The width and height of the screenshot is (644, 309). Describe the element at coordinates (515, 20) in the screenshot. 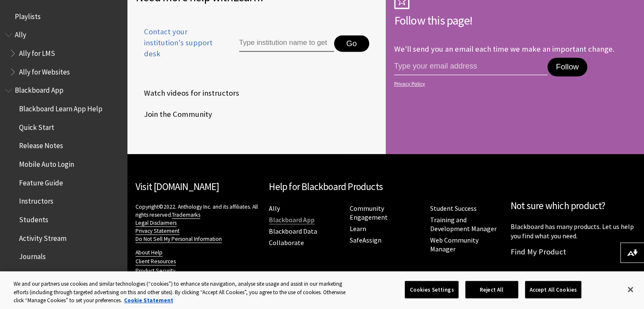

I see `h2: Follow this page!` at that location.